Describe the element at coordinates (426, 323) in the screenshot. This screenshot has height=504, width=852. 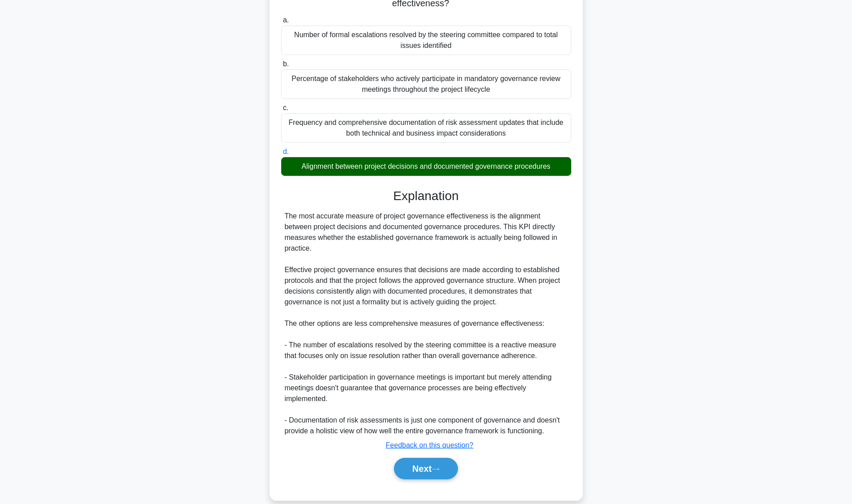
I see `div: The most accurate measure of project governance effectiveness is the alignment between project de...` at that location.